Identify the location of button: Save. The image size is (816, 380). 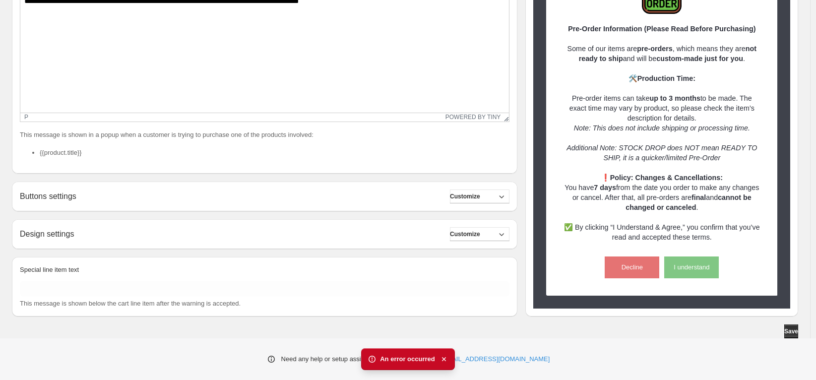
(791, 331).